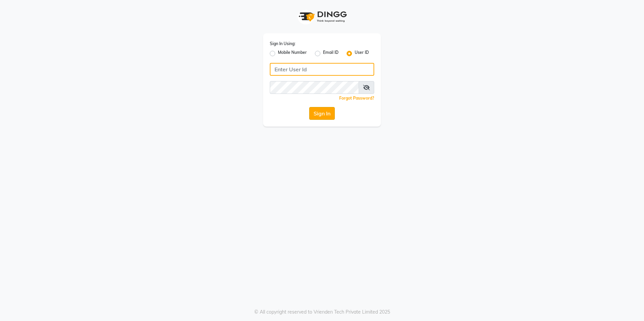  I want to click on label: Mobile Number, so click(292, 54).